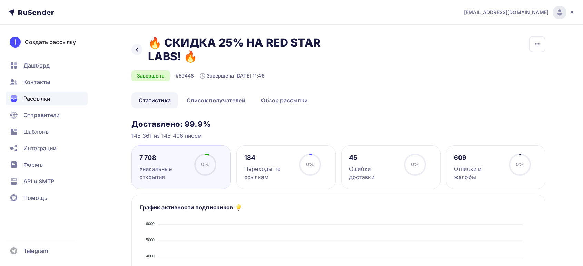  Describe the element at coordinates (40, 148) in the screenshot. I see `span: Интеграции` at that location.